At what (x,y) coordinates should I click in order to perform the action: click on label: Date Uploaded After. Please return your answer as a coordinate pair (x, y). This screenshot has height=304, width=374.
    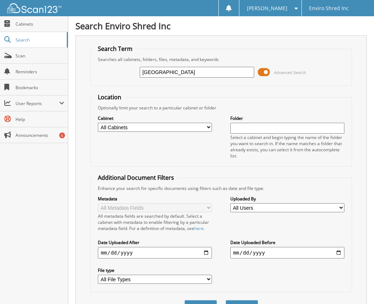
    Looking at the image, I should click on (155, 243).